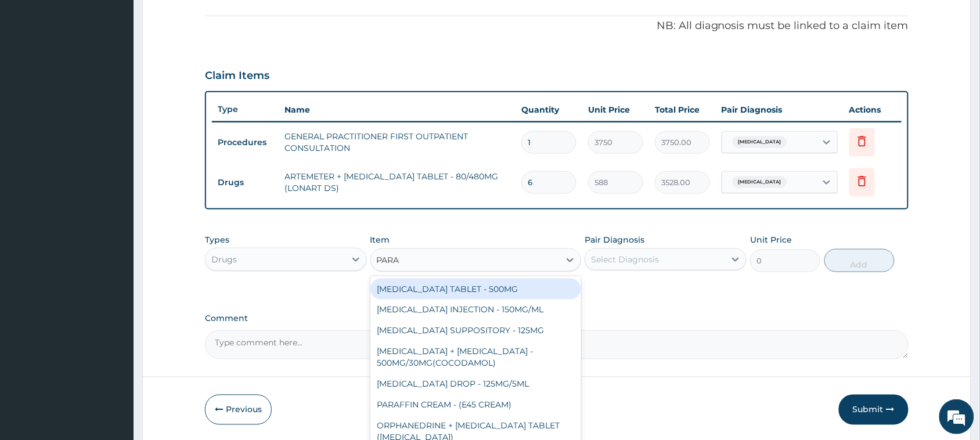 The image size is (980, 440). I want to click on th: Pair Diagnosis, so click(780, 110).